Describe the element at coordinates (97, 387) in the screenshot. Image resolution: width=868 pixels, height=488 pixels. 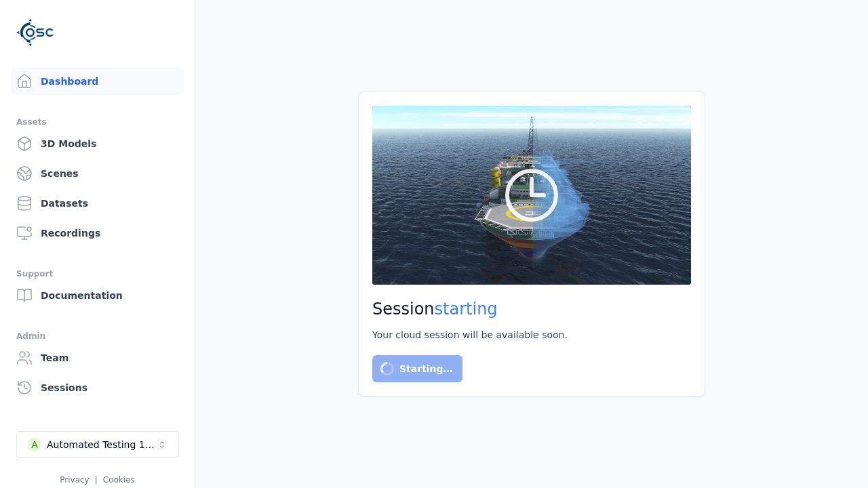
I see `a: Sessions` at that location.